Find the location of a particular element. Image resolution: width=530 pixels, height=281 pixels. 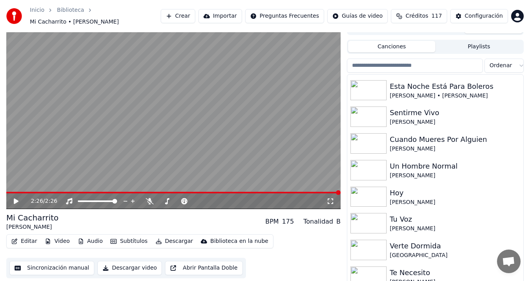

button: Canciones is located at coordinates (392, 46).